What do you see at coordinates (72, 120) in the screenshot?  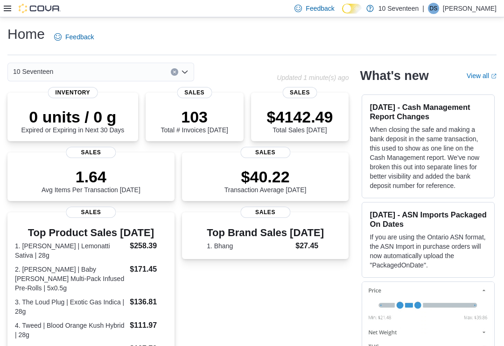 I see `div: Expired or Expiring in Next 30 Days` at bounding box center [72, 120].